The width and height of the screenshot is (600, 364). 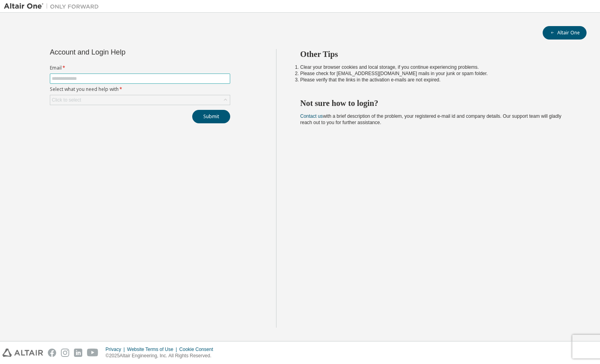 What do you see at coordinates (93, 352) in the screenshot?
I see `img: youtube.svg` at bounding box center [93, 352].